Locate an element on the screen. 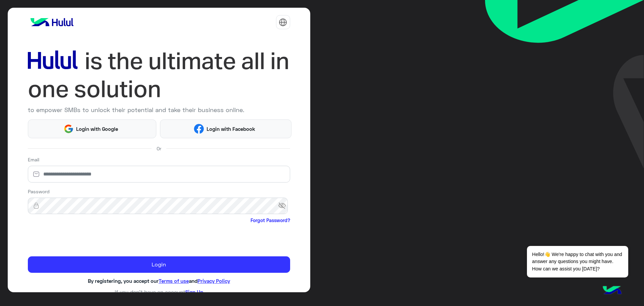 The width and height of the screenshot is (644, 306). label: Email is located at coordinates (33, 159).